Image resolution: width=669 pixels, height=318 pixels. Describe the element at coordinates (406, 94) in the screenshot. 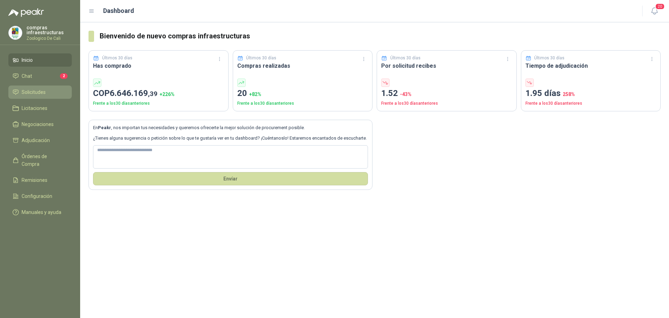

I see `span: -43 %` at that location.